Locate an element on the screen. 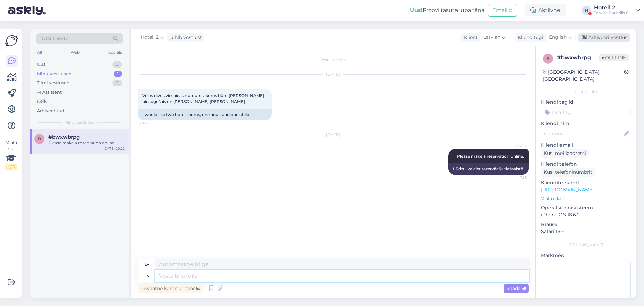  img: Askly Logo is located at coordinates (12, 41).